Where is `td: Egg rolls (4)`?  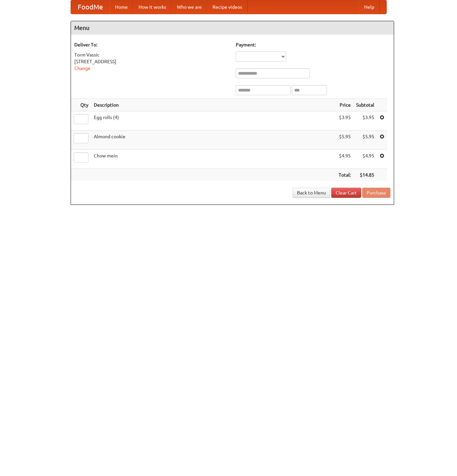
td: Egg rolls (4) is located at coordinates (214, 121).